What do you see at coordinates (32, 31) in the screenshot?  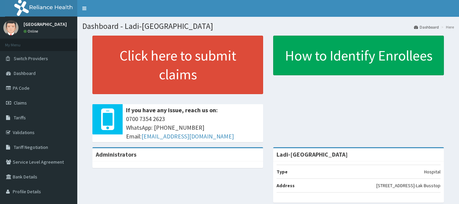 I see `a: Online` at bounding box center [32, 31].